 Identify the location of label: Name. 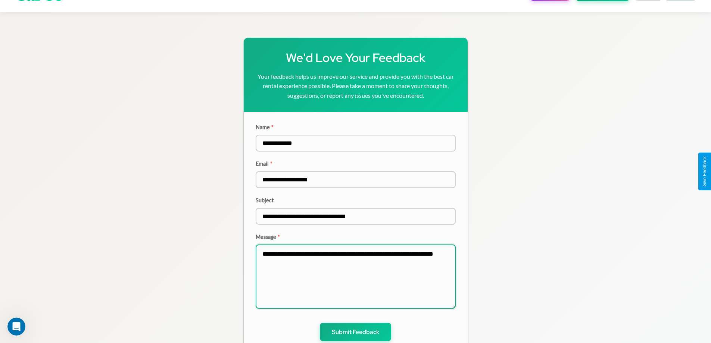
(356, 127).